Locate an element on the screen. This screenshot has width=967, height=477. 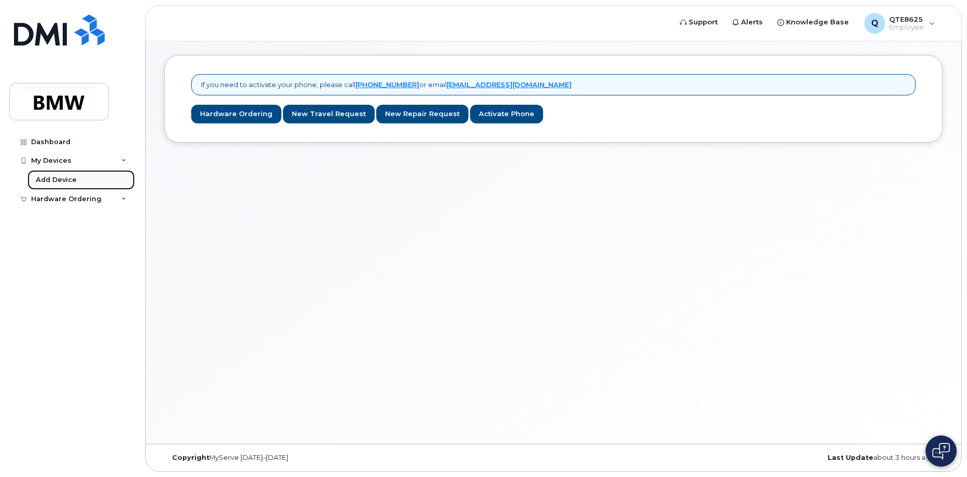
strong: Copyright is located at coordinates (191, 457).